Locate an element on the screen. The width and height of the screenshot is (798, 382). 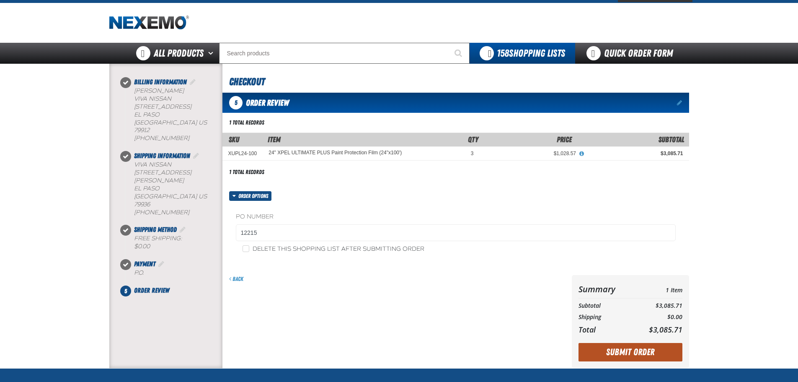
span: Order options is located at coordinates (255, 196).